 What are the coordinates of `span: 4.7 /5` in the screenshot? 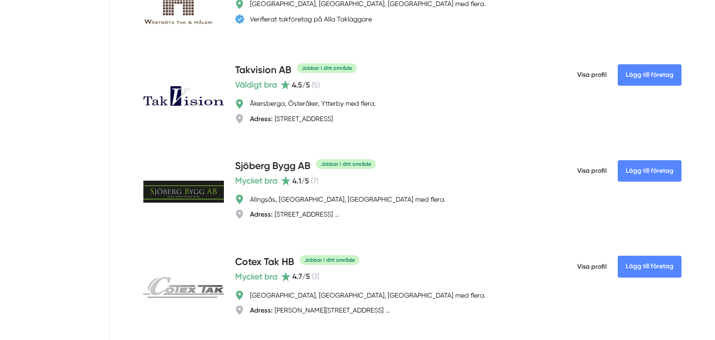 It's located at (301, 276).